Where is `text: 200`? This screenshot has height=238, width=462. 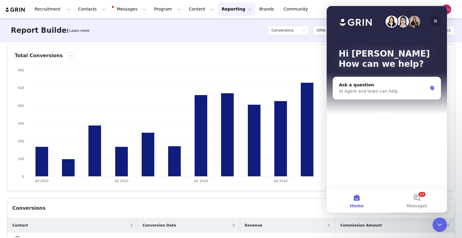 text: 200 is located at coordinates (21, 141).